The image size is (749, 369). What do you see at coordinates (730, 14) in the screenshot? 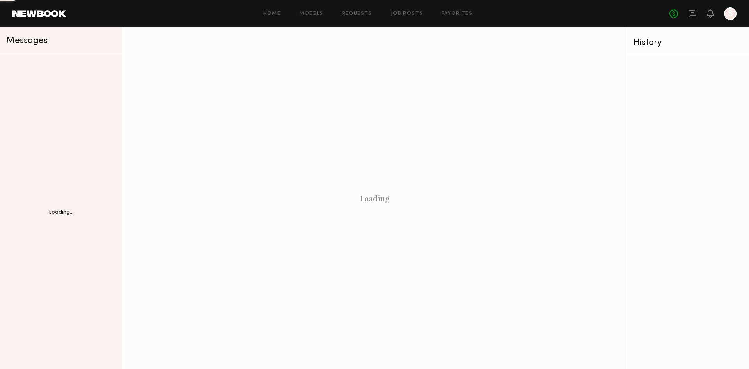
I see `a: S` at bounding box center [730, 14].